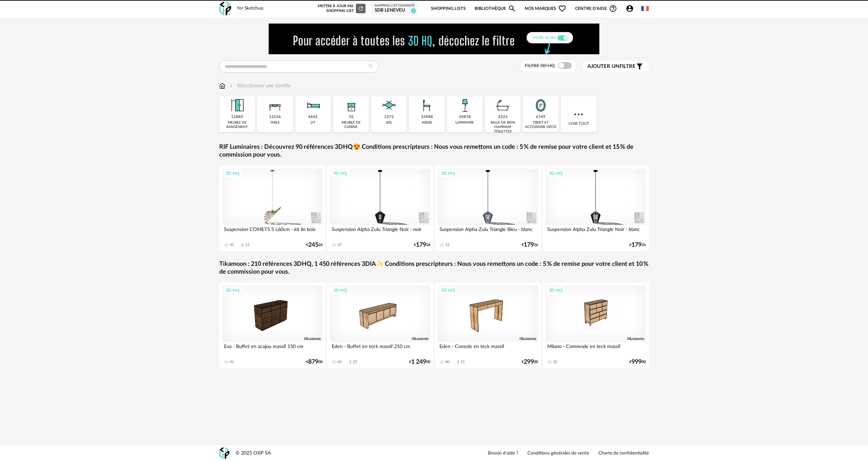  Describe the element at coordinates (596, 325) in the screenshot. I see `a: 3D HQ Milano - Commode en teck massif 32 €99900` at that location.